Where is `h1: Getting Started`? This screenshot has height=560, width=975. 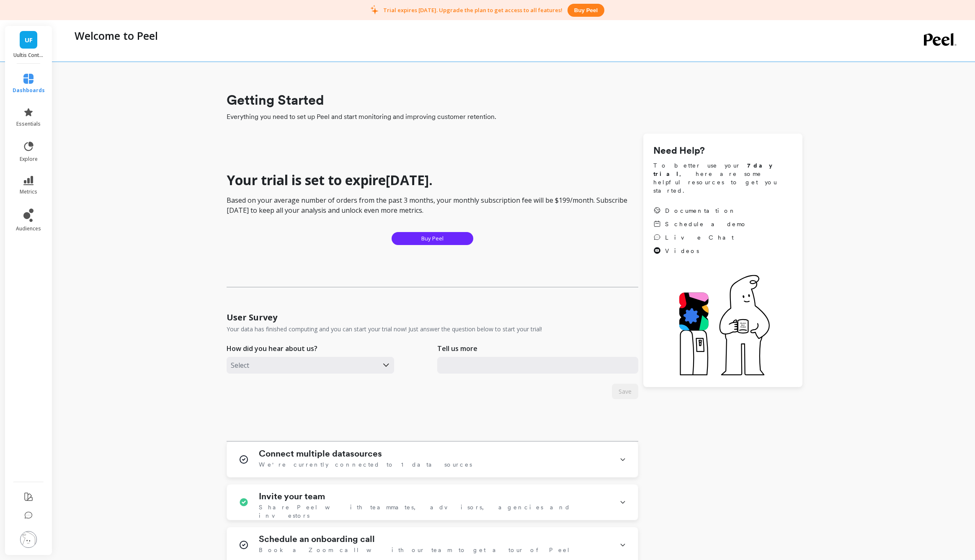
h1: Getting Started is located at coordinates (514, 100).